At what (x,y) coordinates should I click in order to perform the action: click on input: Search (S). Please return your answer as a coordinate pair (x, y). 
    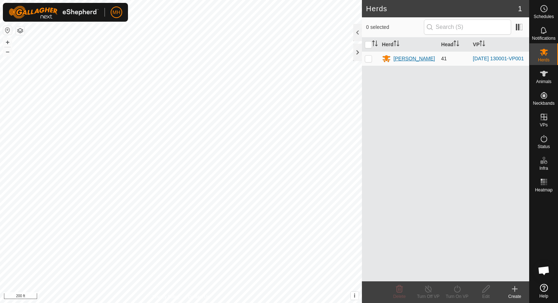
    Looking at the image, I should click on (468, 27).